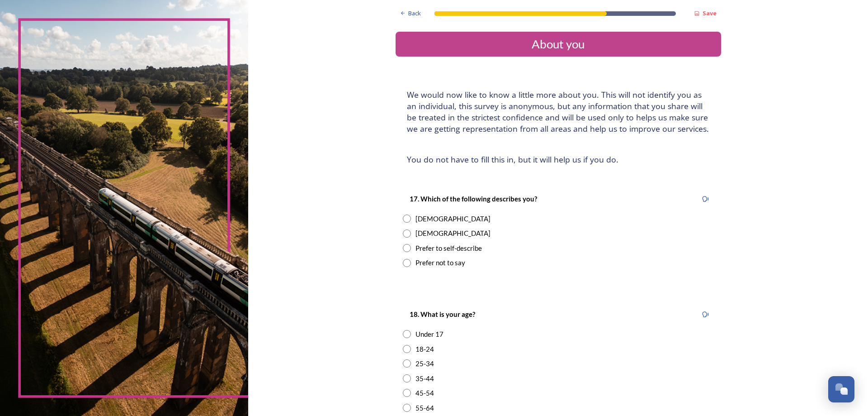 This screenshot has width=868, height=416. I want to click on div: Under 17, so click(429, 334).